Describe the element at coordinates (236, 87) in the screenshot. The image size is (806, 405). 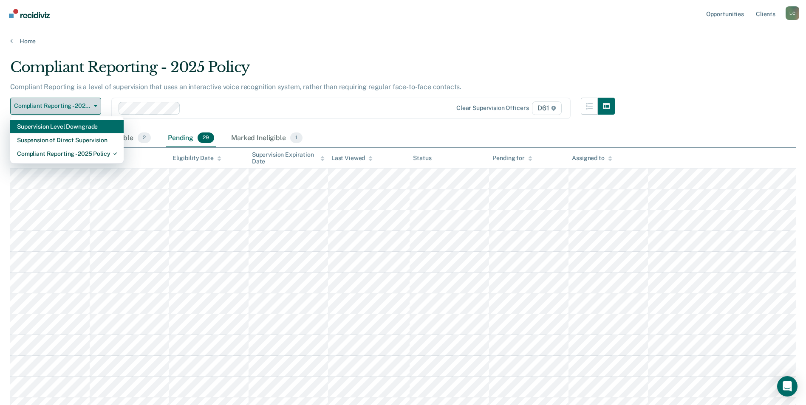
I see `p: Compliant Reporting is a level of supervision that uses an interactive voice recognition system, ...` at that location.